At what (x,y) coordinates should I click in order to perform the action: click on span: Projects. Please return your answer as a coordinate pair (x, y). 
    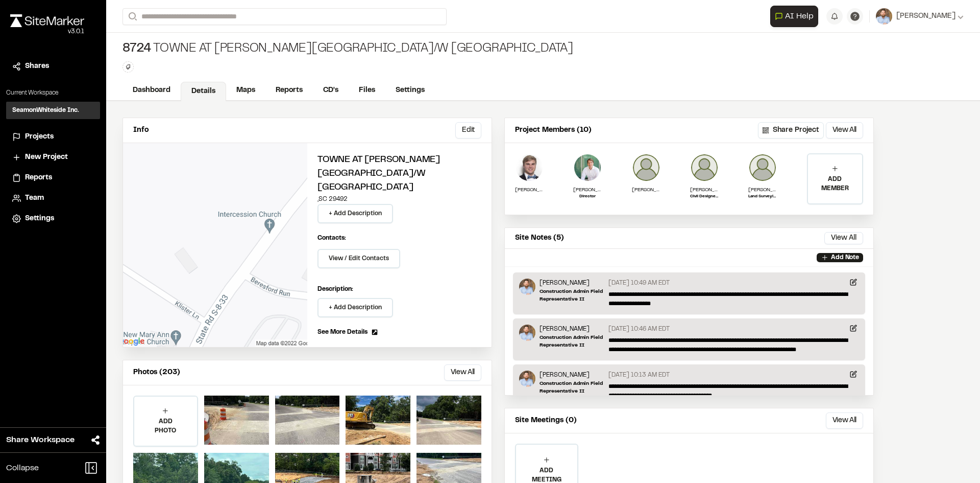
    Looking at the image, I should click on (39, 137).